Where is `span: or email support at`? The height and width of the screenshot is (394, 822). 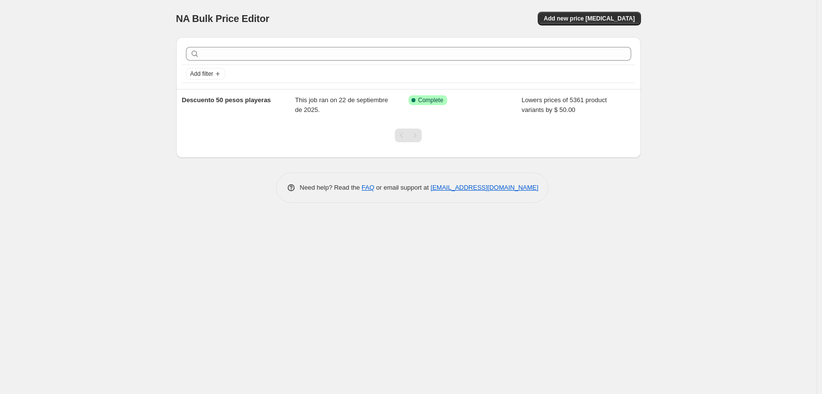
span: or email support at is located at coordinates (402, 187).